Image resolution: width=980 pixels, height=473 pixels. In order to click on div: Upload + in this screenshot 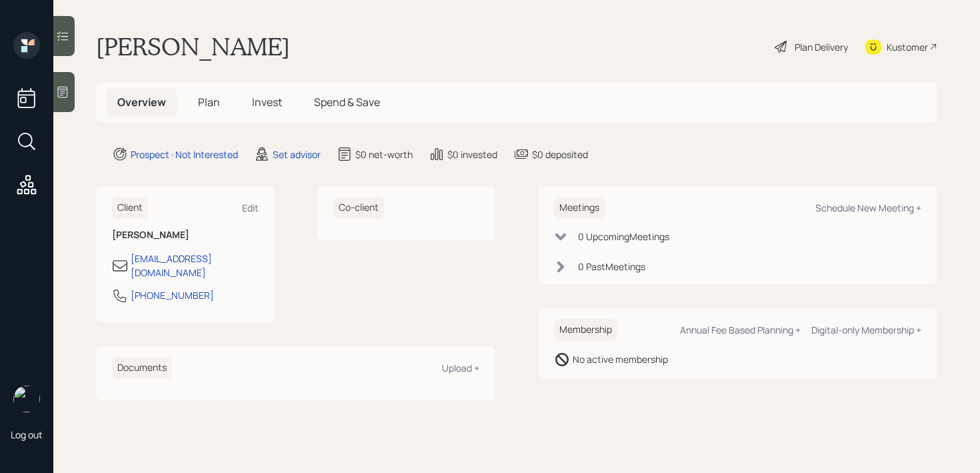, I will do `click(460, 368)`.